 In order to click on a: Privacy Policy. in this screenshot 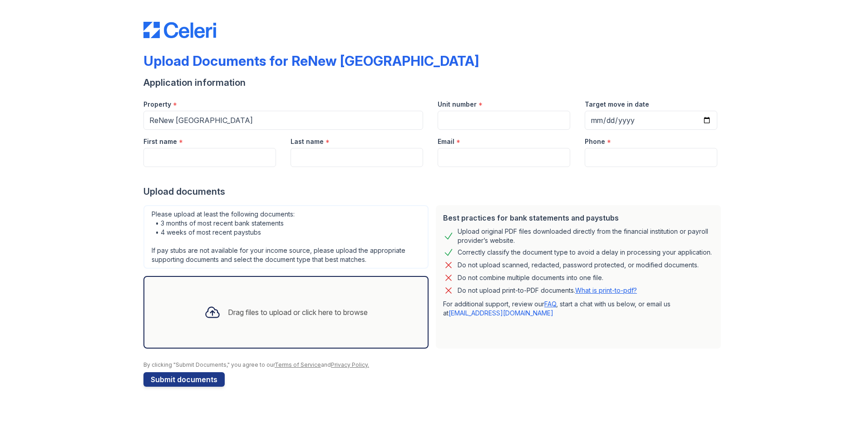, I will do `click(350, 364)`.